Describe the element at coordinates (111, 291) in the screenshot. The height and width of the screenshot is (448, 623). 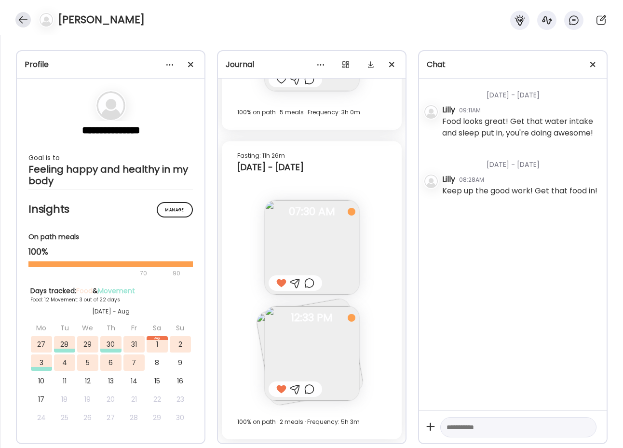
I see `div: Days tracked: &` at that location.